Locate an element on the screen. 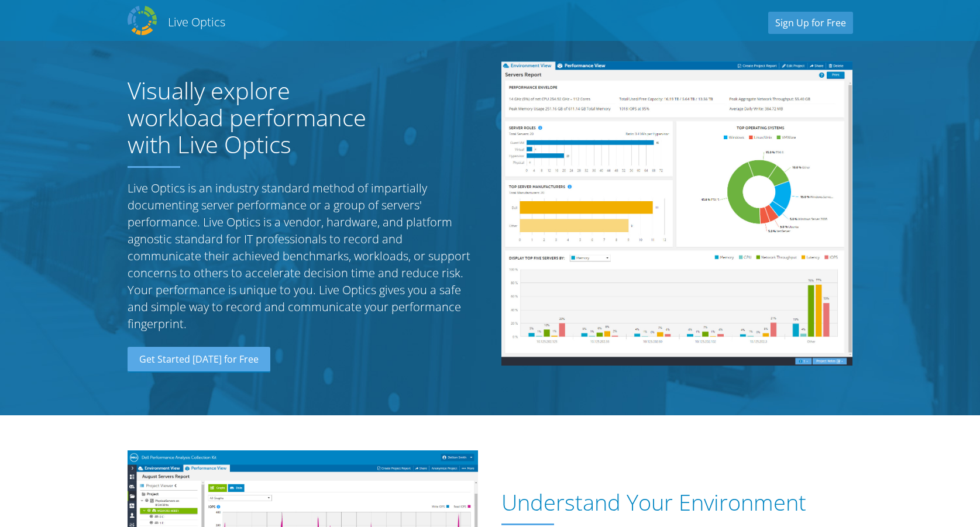 The height and width of the screenshot is (527, 980). p: Live Optics is an industry standard method of impartially documenting server performance or a gro... is located at coordinates (303, 256).